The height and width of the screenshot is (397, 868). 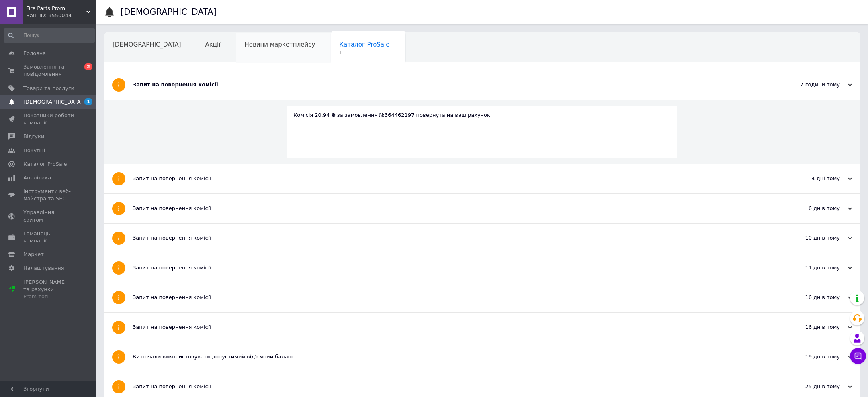 What do you see at coordinates (812, 268) in the screenshot?
I see `div: 11 днів тому` at bounding box center [812, 268].